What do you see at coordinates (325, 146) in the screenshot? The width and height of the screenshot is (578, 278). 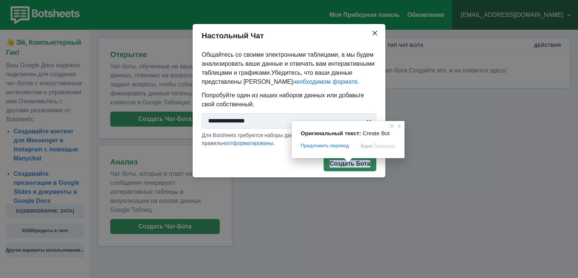 I see `span: Предложить перевод` at bounding box center [325, 146].